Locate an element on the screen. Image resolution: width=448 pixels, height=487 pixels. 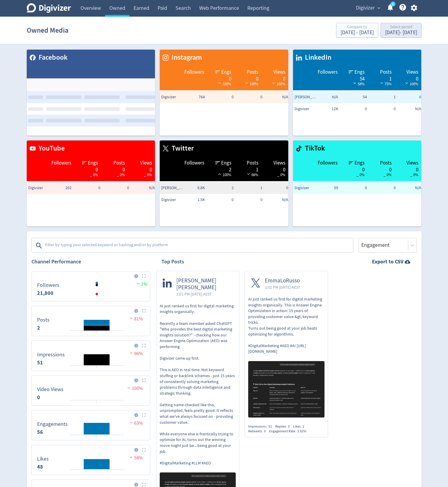
svg: Followers 21,800 is located at coordinates (91, 286).